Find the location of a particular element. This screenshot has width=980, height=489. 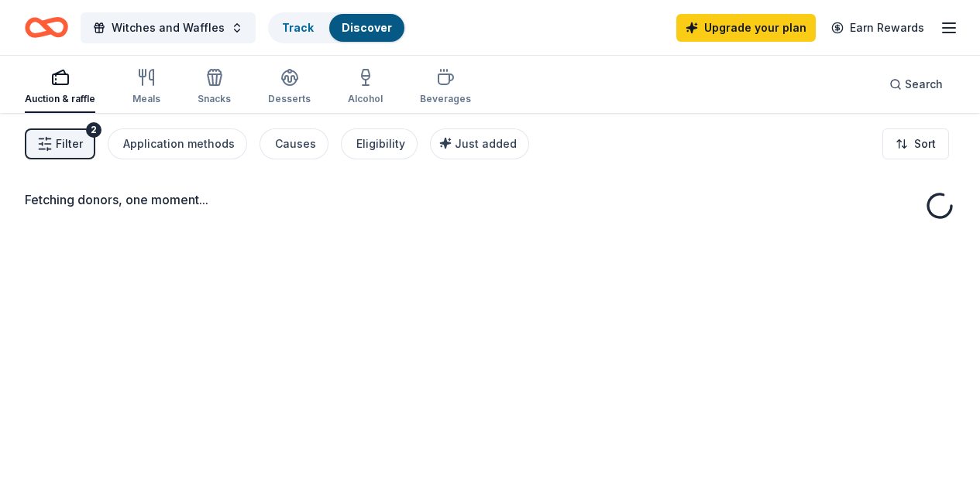

a: Upgrade your plan is located at coordinates (746, 28).